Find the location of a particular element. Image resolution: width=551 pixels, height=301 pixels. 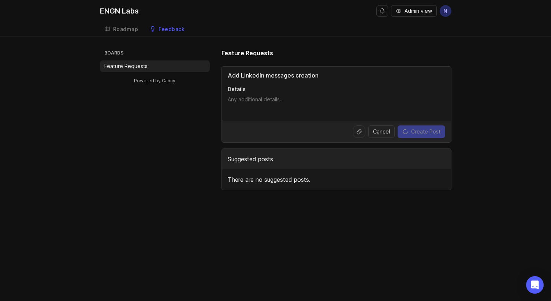

span: N is located at coordinates (445, 11).